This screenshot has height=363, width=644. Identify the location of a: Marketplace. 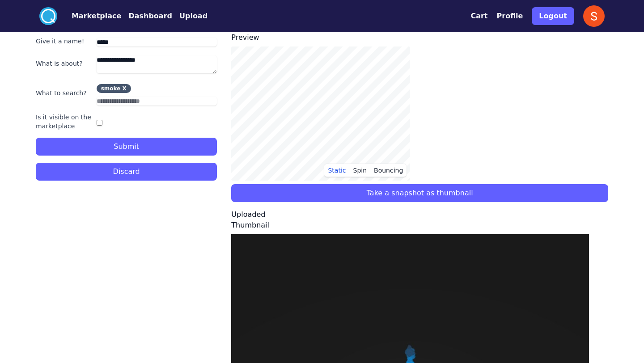
(89, 16).